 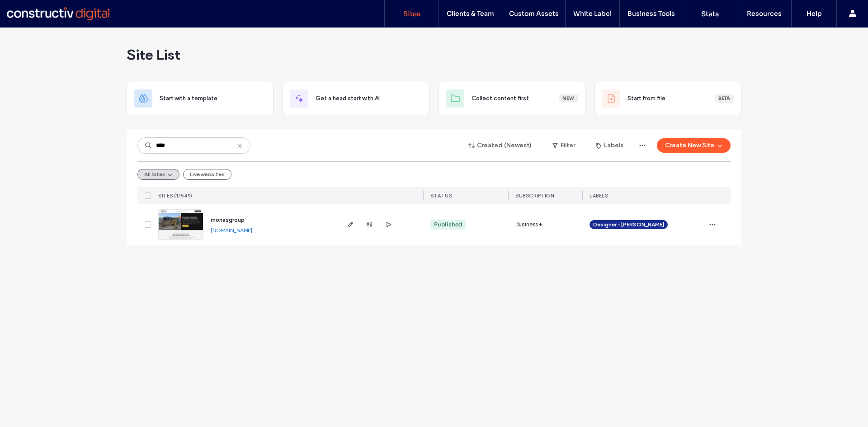 I want to click on a: monasgroup, so click(x=228, y=220).